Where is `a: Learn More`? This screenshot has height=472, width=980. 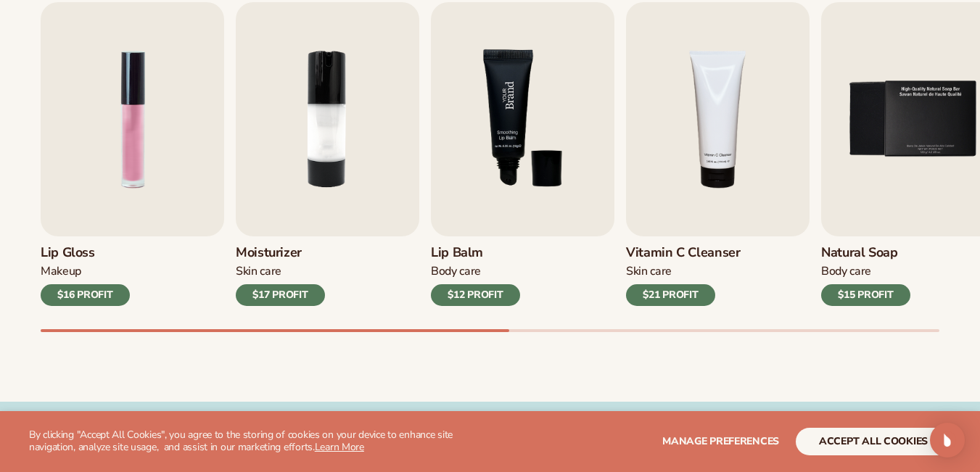
a: Learn More is located at coordinates (339, 446).